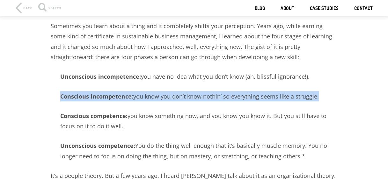 The width and height of the screenshot is (388, 183). What do you see at coordinates (363, 8) in the screenshot?
I see `a: Contact` at bounding box center [363, 8].